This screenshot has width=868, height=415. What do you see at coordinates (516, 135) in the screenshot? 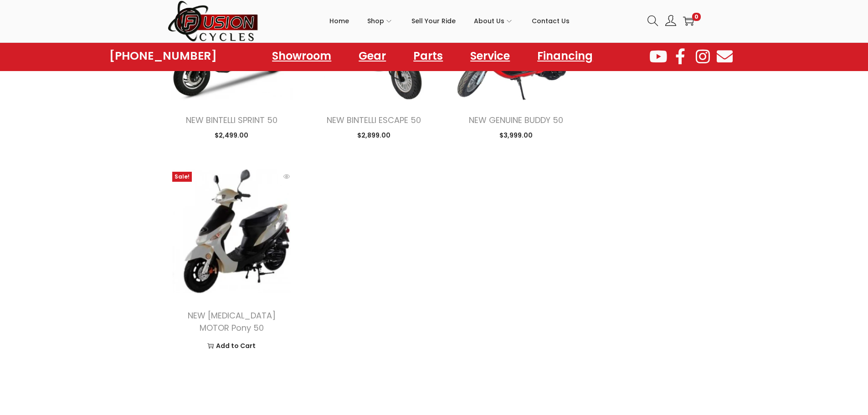
I see `span: 3,999.00` at bounding box center [516, 135].